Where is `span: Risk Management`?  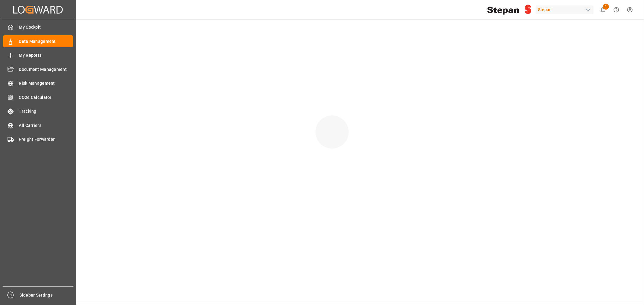
span: Risk Management is located at coordinates (46, 83).